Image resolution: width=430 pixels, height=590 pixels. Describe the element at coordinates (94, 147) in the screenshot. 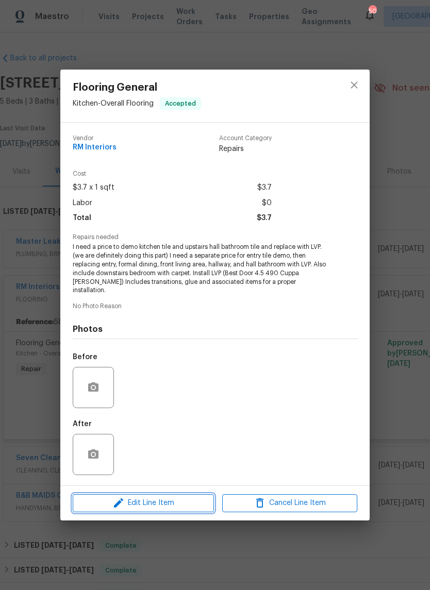

I see `span: RM Interiors` at that location.